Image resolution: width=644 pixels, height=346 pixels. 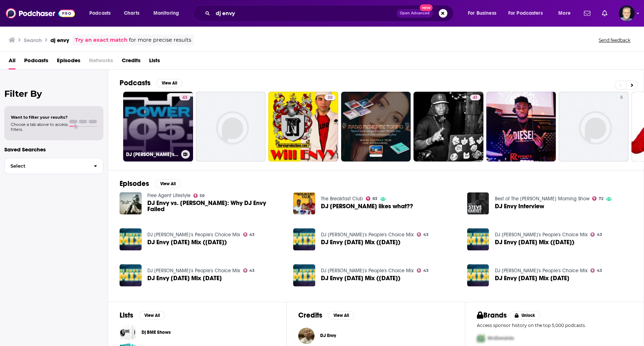 What do you see at coordinates (478, 203) in the screenshot?
I see `img: DJ Envy Interview` at bounding box center [478, 203].